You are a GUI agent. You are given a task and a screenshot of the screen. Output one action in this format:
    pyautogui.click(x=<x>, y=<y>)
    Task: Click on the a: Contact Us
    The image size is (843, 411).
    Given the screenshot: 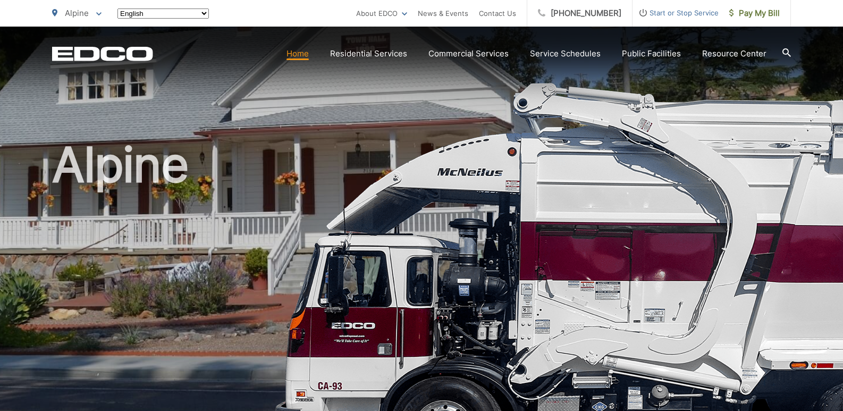 What is the action you would take?
    pyautogui.click(x=497, y=13)
    